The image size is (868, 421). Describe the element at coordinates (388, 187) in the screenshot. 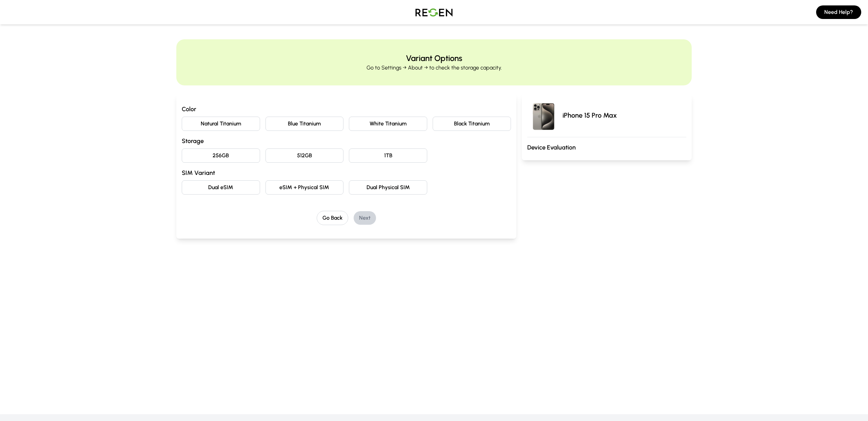

I see `button: Dual Physical SIM` at that location.